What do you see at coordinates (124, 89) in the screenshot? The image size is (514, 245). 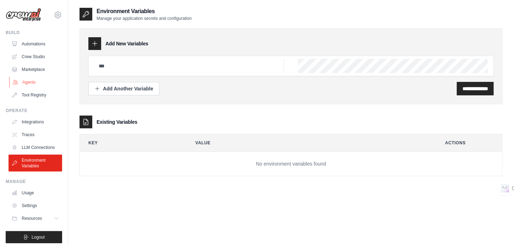 I see `div: Add Another Variable` at bounding box center [124, 89].